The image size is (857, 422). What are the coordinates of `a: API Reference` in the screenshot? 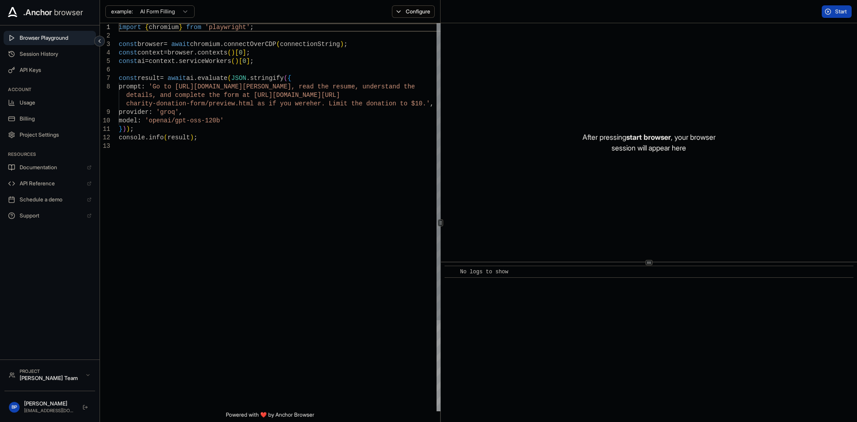 It's located at (50, 183).